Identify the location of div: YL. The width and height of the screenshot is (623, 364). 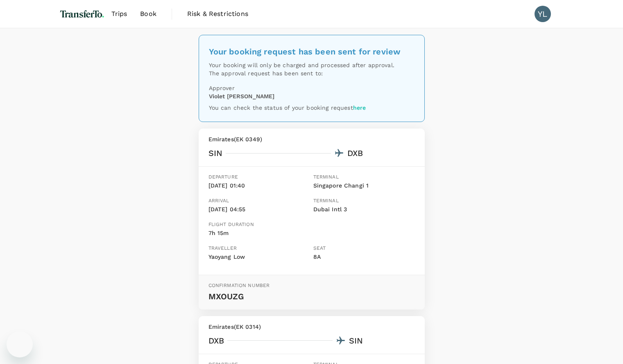
(543, 14).